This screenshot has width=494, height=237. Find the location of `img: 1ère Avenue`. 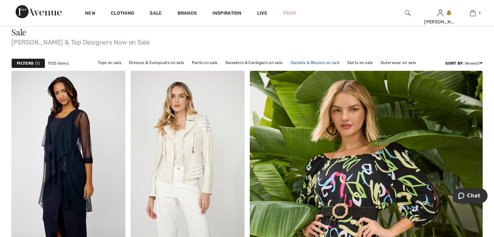

img: 1ère Avenue is located at coordinates (39, 12).